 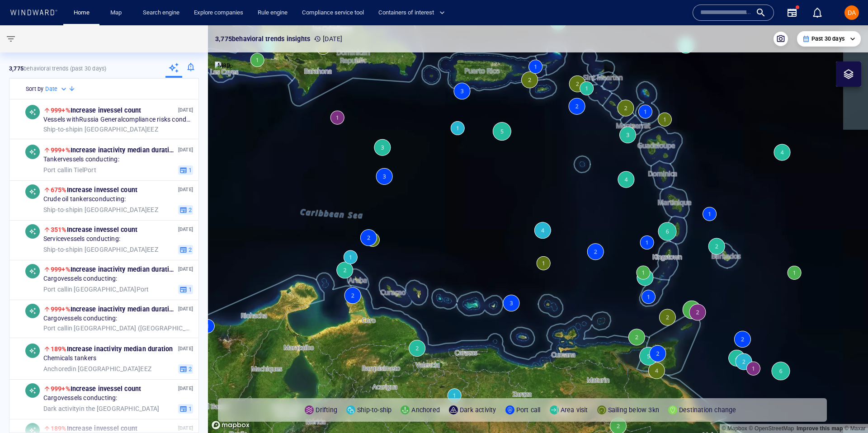 What do you see at coordinates (273, 13) in the screenshot?
I see `button: Rule engine` at bounding box center [273, 13].